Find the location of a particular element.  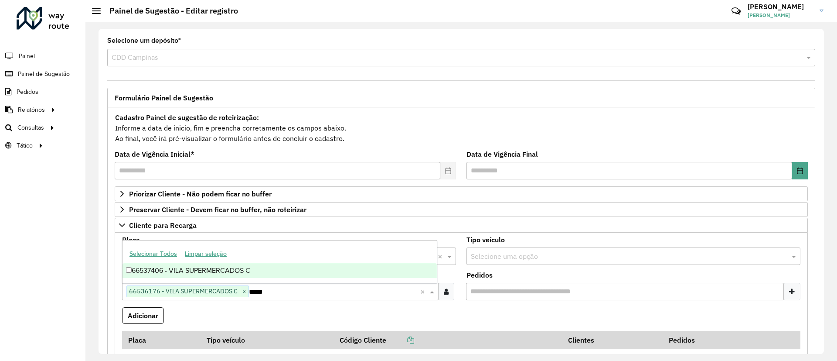

span: Preservar Cliente - Devem ficar no buffer, não roteirizar is located at coordinates (218, 209).